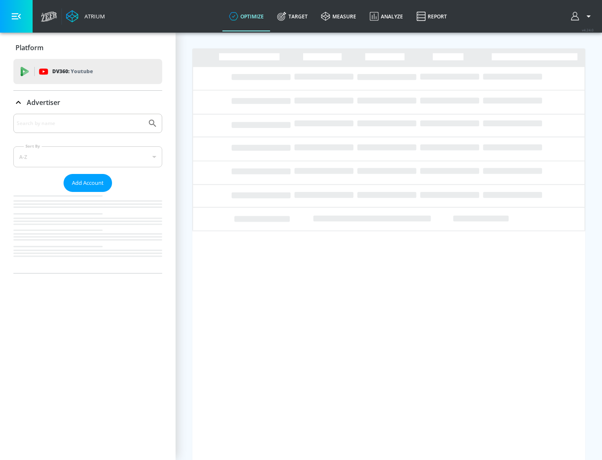 The width and height of the screenshot is (602, 460). Describe the element at coordinates (88, 48) in the screenshot. I see `div: Platform` at that location.